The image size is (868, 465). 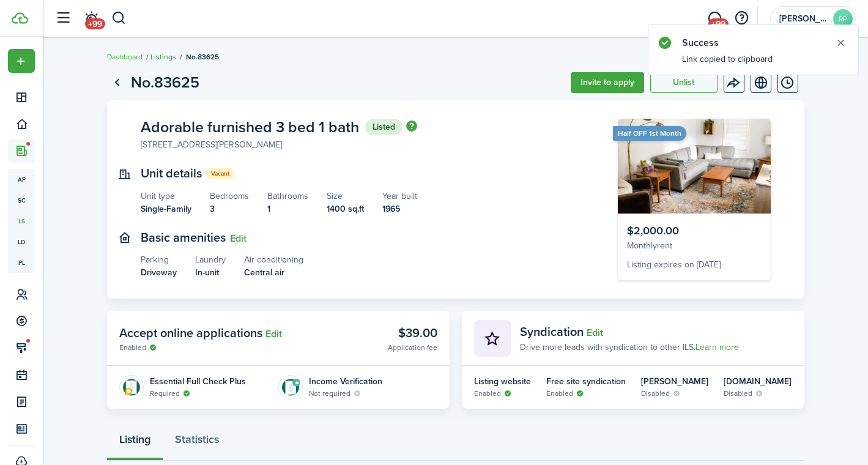 What do you see at coordinates (804, 19) in the screenshot?
I see `span: Rouzer Property Consultants` at bounding box center [804, 19].